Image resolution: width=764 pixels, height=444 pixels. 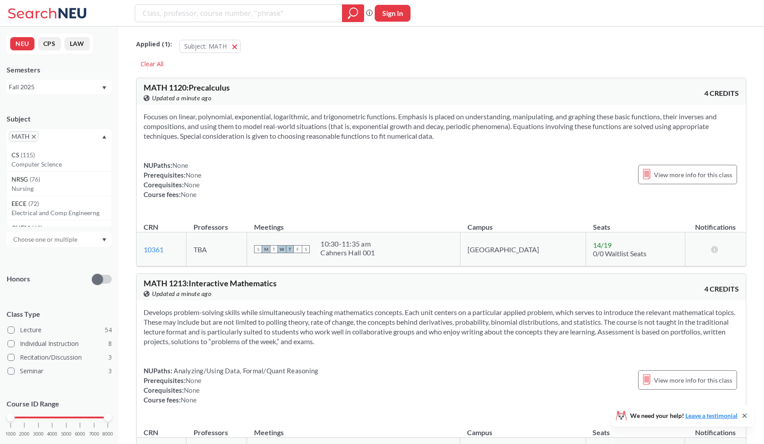 What do you see at coordinates (50, 44) in the screenshot?
I see `button: CPS` at bounding box center [50, 44].